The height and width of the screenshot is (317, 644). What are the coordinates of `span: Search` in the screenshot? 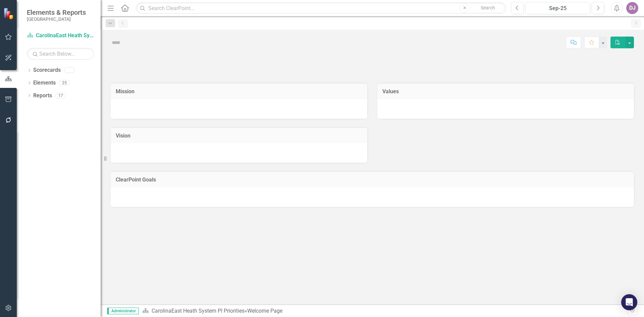 It's located at (488, 8).